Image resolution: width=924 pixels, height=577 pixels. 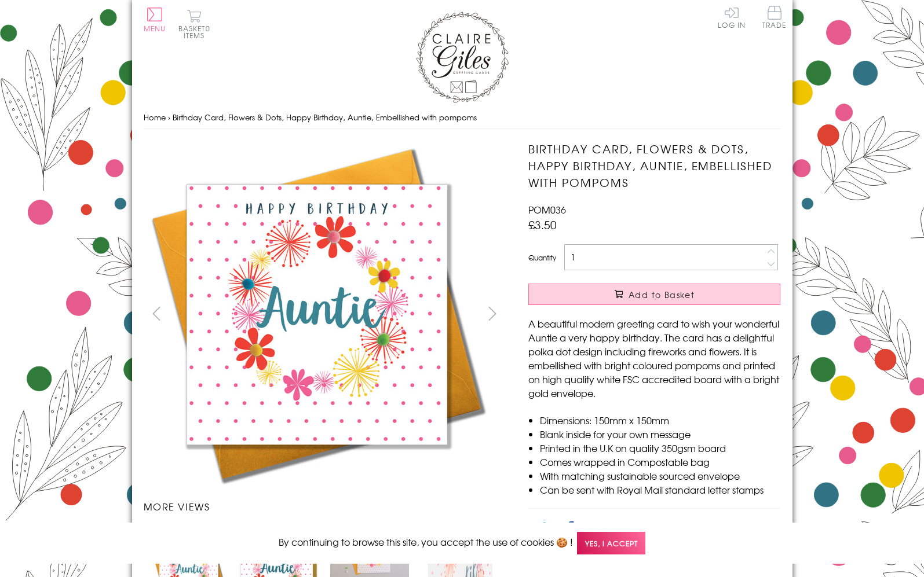 What do you see at coordinates (653, 294) in the screenshot?
I see `button: Add to Basket` at bounding box center [653, 294].